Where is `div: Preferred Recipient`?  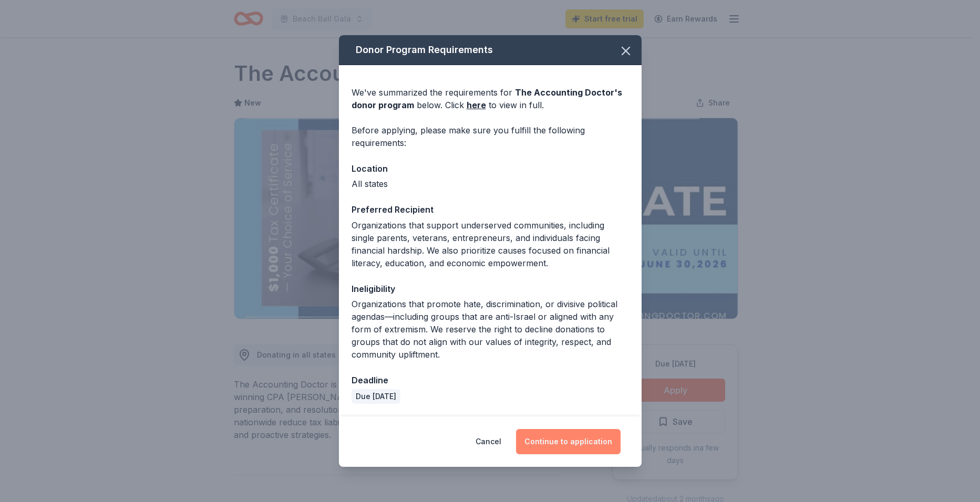 div: Preferred Recipient is located at coordinates (490, 210).